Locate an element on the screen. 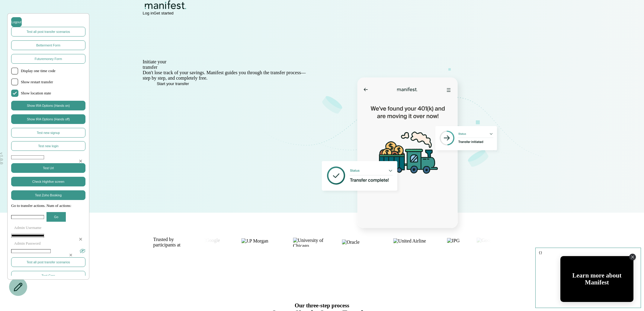  p: Admin Password is located at coordinates (49, 243).